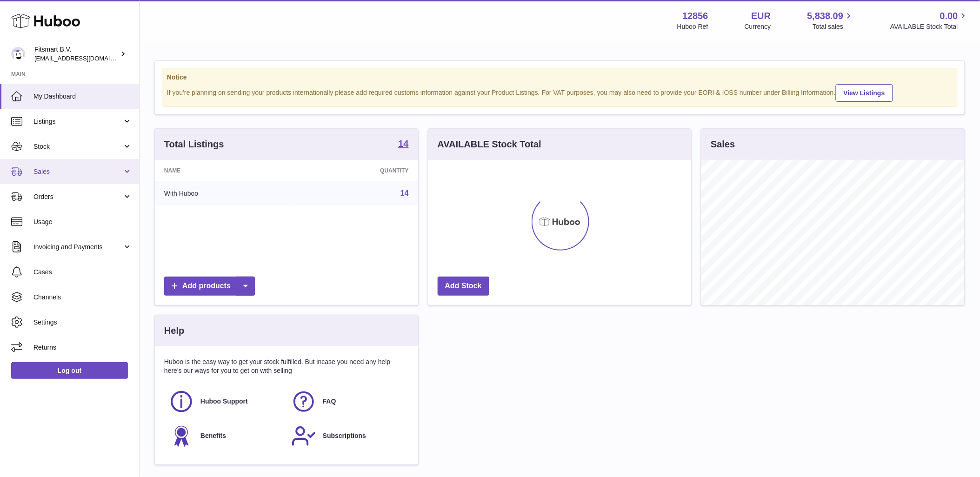 This screenshot has width=980, height=477. I want to click on span: Benefits, so click(213, 436).